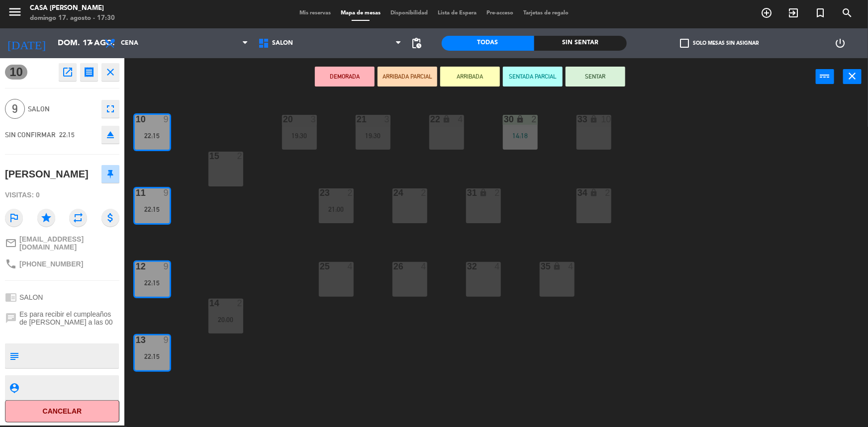 The image size is (868, 427). I want to click on div: 35, so click(541, 266).